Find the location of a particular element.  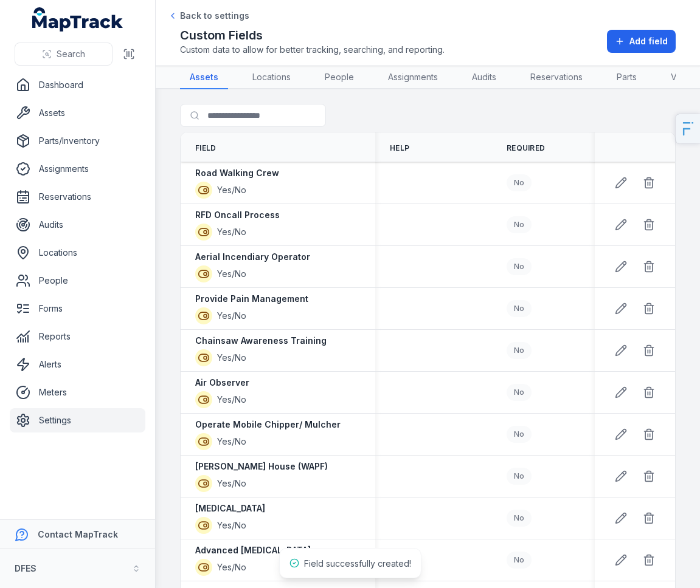

a: Parts is located at coordinates (626, 77).